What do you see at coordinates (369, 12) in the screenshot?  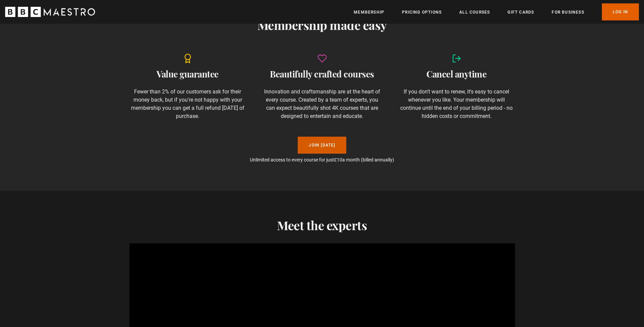 I see `a: Membership` at bounding box center [369, 12].